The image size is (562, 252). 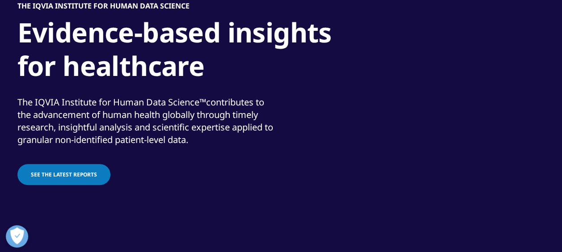 What do you see at coordinates (202, 102) in the screenshot?
I see `span: ™` at bounding box center [202, 102].